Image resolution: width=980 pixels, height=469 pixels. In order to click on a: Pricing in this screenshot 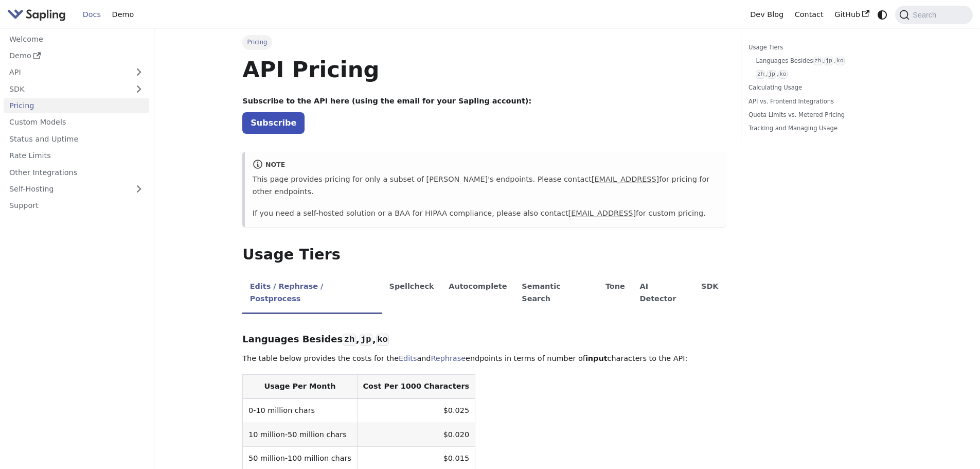, I will do `click(76, 106)`.